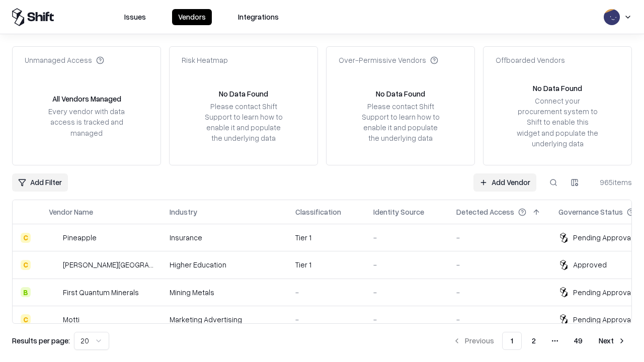  Describe the element at coordinates (54, 292) in the screenshot. I see `img: First Quantum Minerals` at that location.